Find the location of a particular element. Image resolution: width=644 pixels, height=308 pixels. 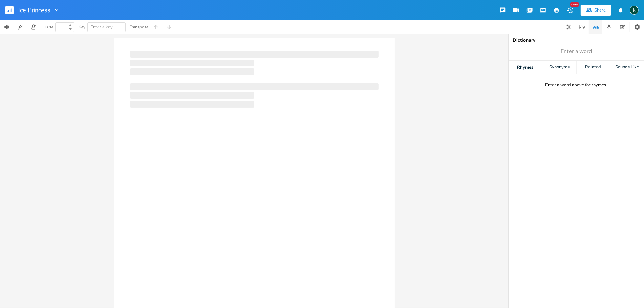

div: Rhymes is located at coordinates (525, 67).